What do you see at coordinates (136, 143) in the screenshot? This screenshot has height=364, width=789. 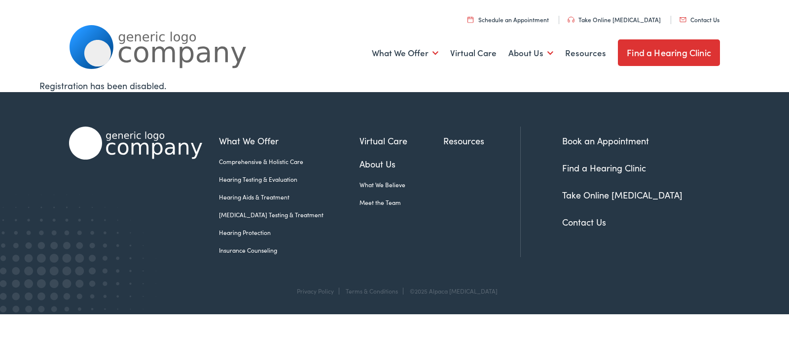 I see `img: Alpaca Audiology` at bounding box center [136, 143].